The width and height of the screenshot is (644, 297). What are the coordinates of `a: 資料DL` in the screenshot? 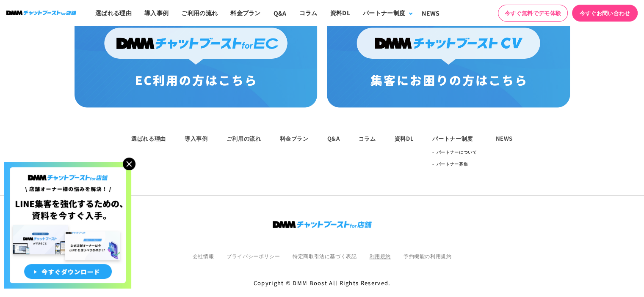 It's located at (404, 138).